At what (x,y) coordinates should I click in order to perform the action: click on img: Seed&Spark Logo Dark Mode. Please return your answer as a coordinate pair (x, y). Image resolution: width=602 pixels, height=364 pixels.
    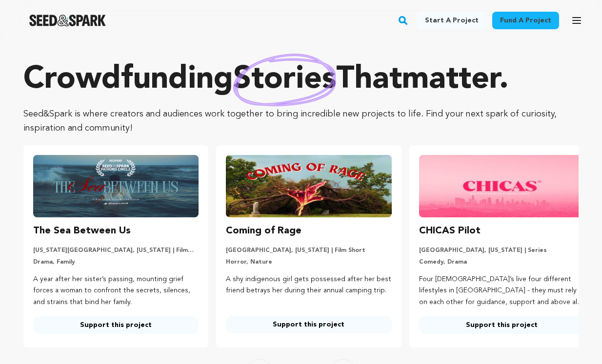
    Looking at the image, I should click on (67, 20).